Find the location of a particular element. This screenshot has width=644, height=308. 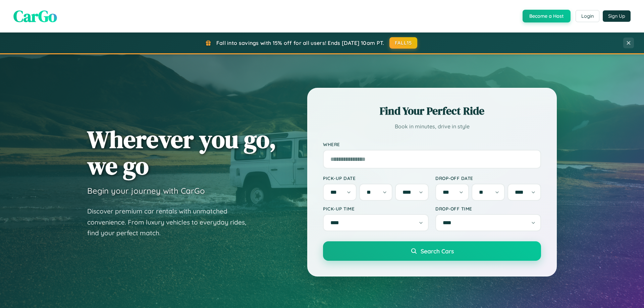

button: Become a Host is located at coordinates (546, 16).